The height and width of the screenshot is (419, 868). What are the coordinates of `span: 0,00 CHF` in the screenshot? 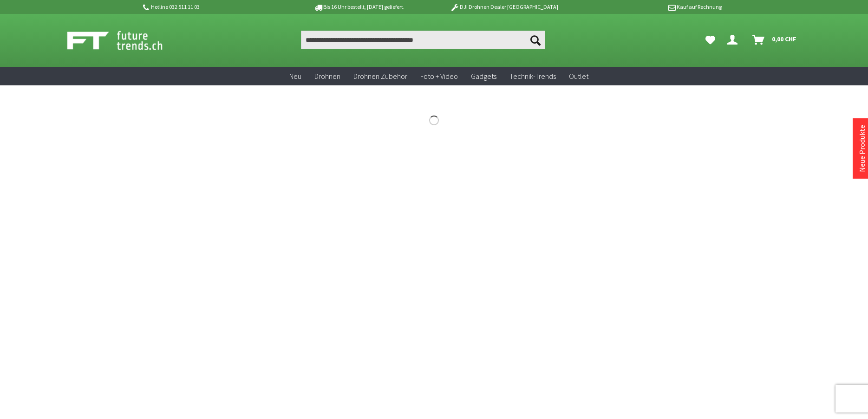 It's located at (784, 39).